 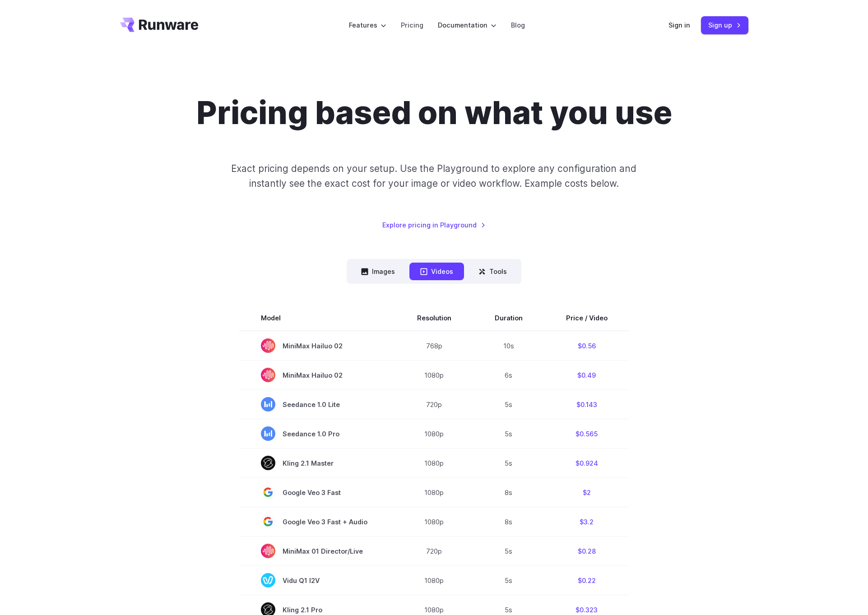 I want to click on td: $0.49, so click(x=586, y=375).